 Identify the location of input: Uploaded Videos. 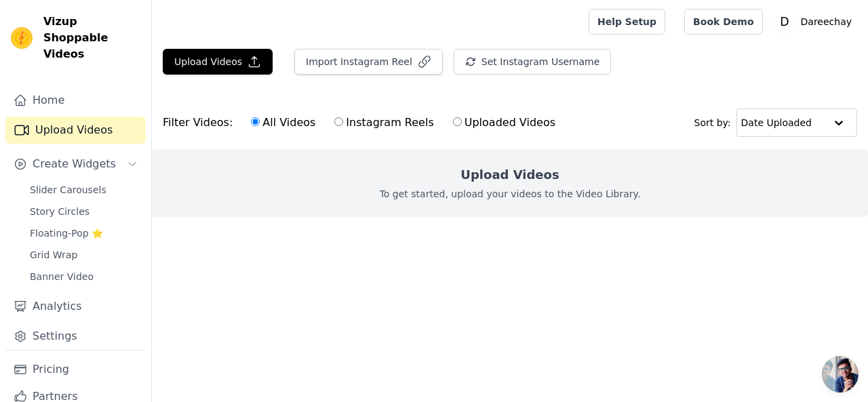
(457, 122).